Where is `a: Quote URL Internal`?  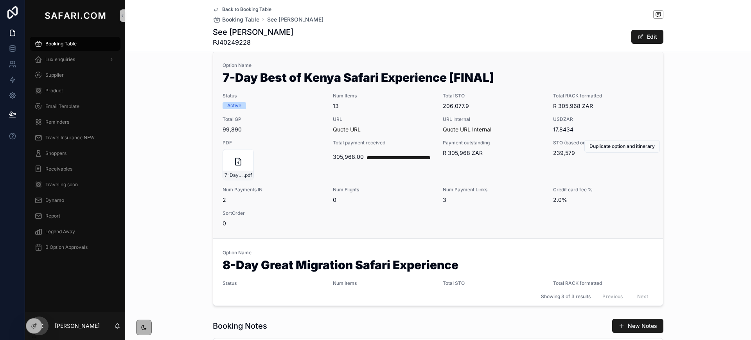
a: Quote URL Internal is located at coordinates (467, 129).